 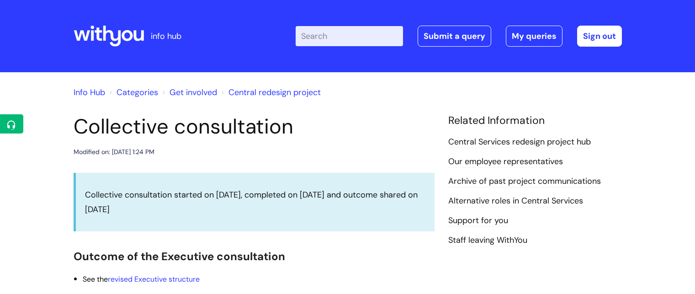 I want to click on span: See the, so click(x=141, y=279).